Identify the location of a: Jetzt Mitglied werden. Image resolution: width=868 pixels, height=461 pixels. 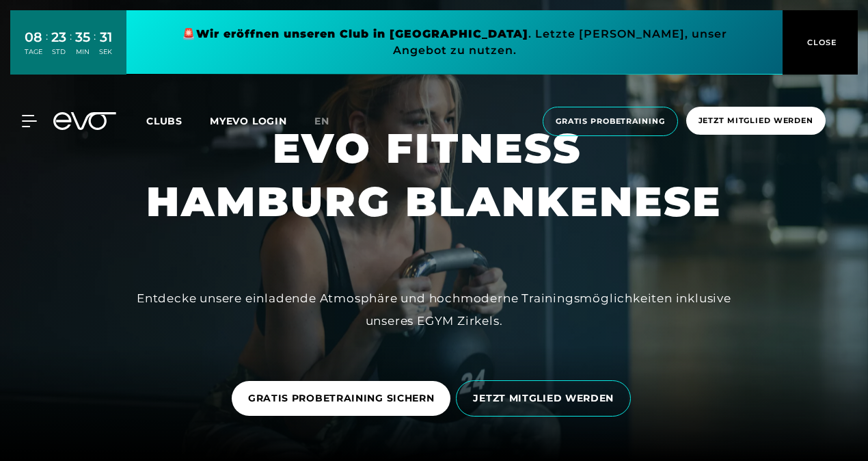
(756, 121).